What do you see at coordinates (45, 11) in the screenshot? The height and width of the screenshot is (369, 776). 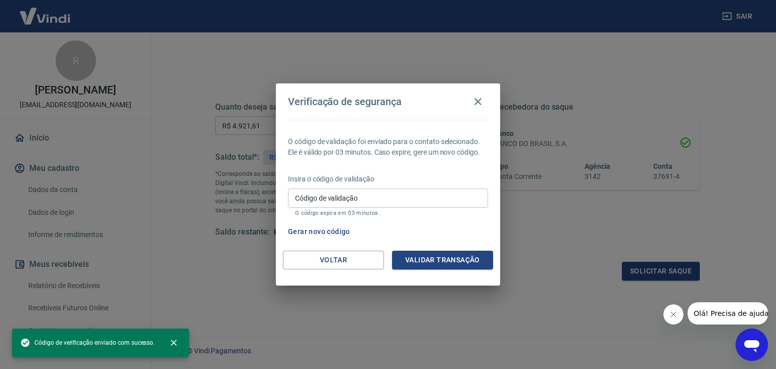 I see `span: Olá! Precisa de ajuda?` at bounding box center [45, 11].